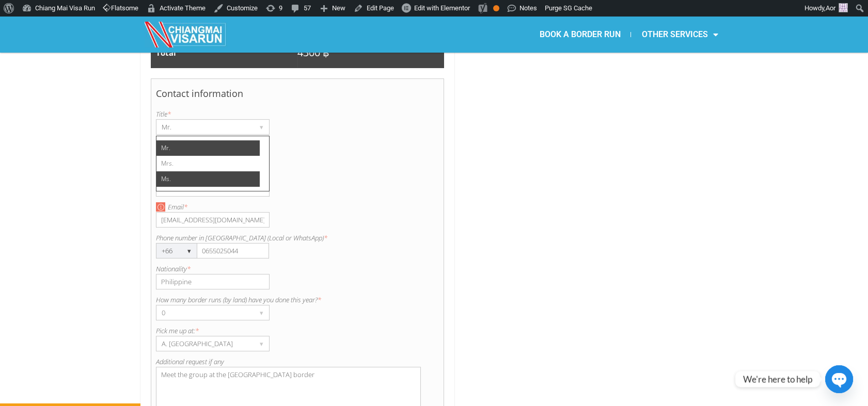  I want to click on label: How many border runs (by land) have you done this year?, so click(297, 300).